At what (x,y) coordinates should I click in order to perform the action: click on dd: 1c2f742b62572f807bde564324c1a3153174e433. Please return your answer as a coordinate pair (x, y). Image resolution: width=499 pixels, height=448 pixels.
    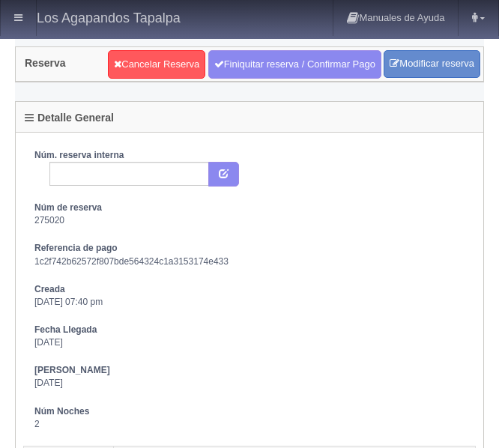
    Looking at the image, I should click on (249, 261).